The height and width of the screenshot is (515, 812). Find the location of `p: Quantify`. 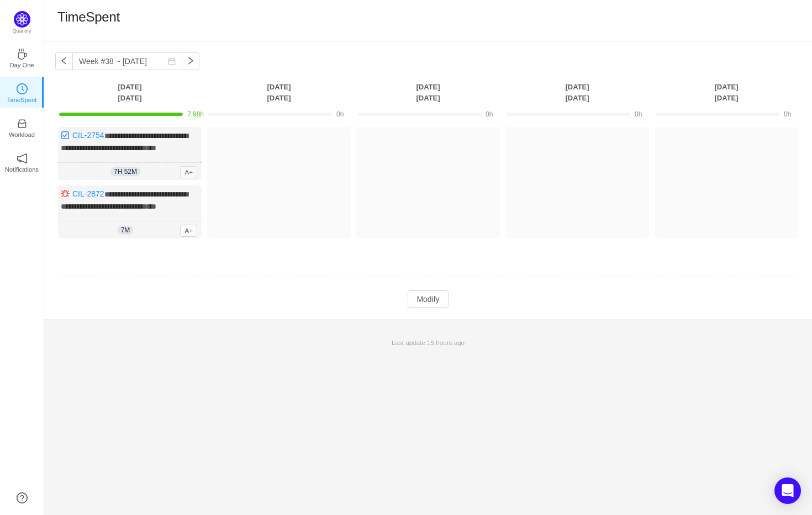

p: Quantify is located at coordinates (22, 32).